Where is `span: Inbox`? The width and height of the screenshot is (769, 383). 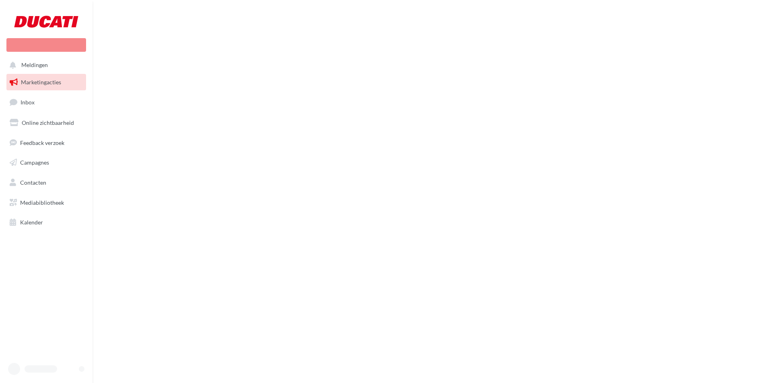
span: Inbox is located at coordinates (27, 102).